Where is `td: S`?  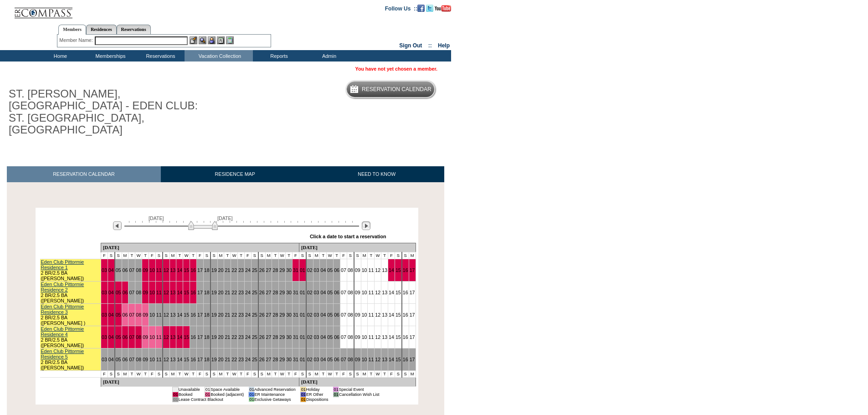
td: S is located at coordinates (261, 255).